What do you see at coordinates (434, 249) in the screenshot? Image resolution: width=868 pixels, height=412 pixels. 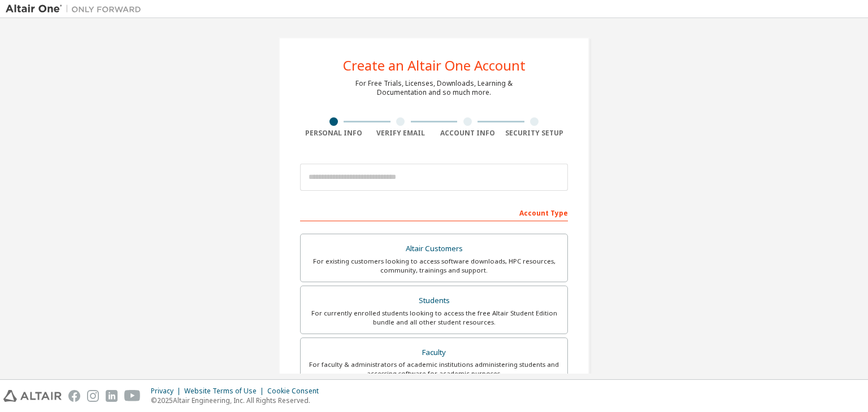 I see `div: Altair Customers` at bounding box center [434, 249].